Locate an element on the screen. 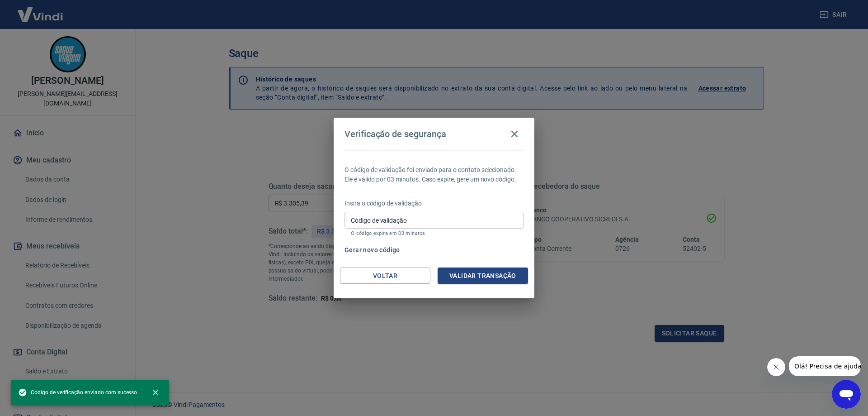  button: Voltar is located at coordinates (385, 275).